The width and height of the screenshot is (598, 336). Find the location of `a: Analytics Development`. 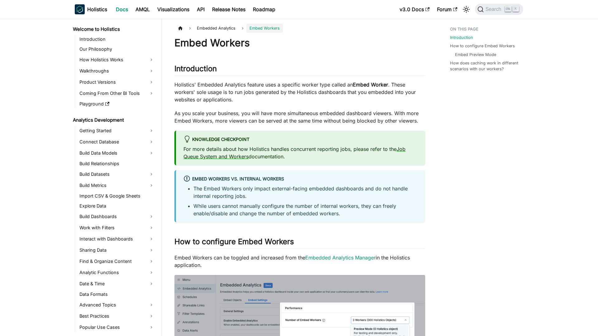

a: Analytics Development is located at coordinates (114, 120).